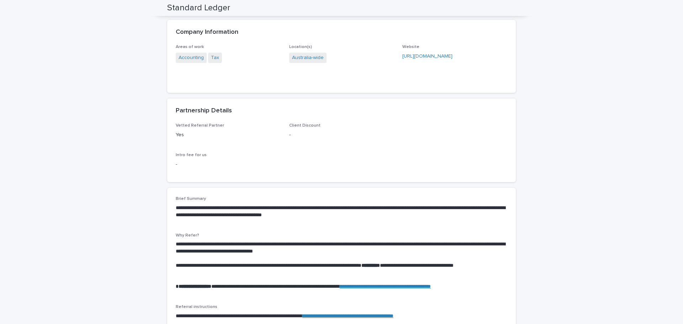 The height and width of the screenshot is (324, 683). Describe the element at coordinates (411, 47) in the screenshot. I see `span: Website` at that location.